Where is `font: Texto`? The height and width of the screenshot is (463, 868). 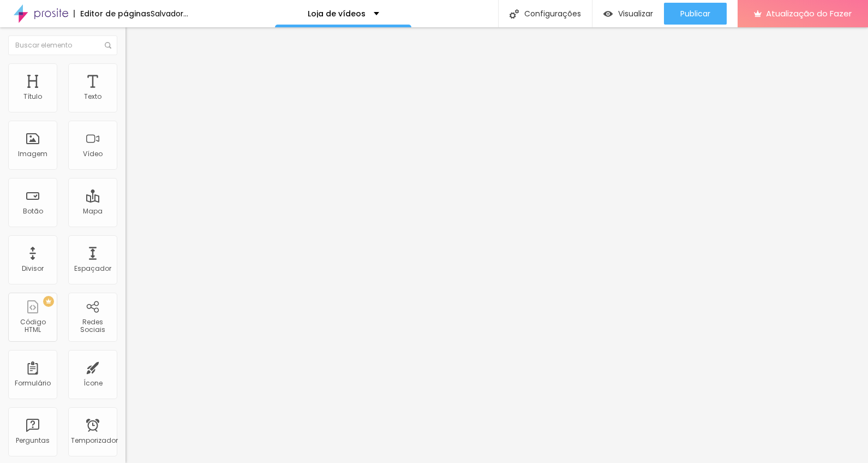 font: Texto is located at coordinates (93, 96).